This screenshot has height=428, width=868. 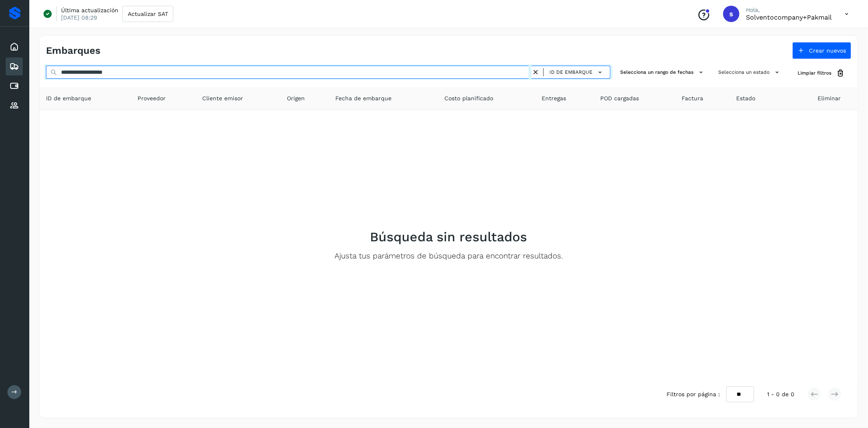 What do you see at coordinates (814, 73) in the screenshot?
I see `span: Limpiar filtros` at bounding box center [814, 73].